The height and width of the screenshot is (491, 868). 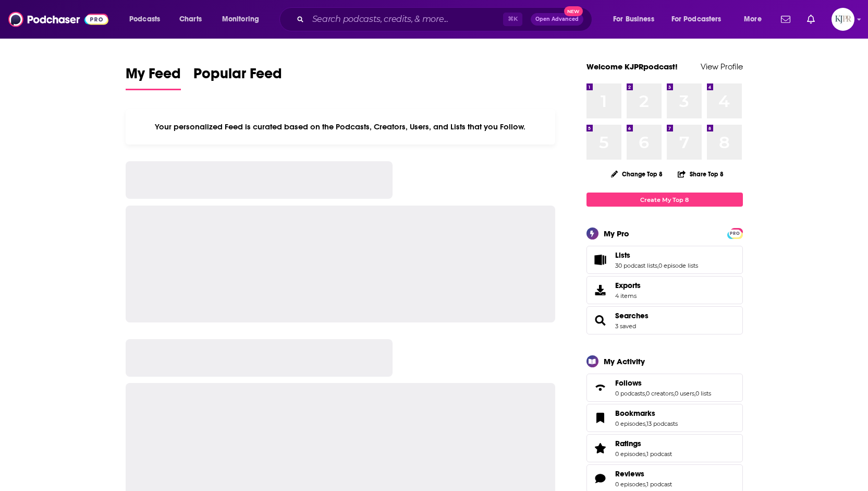 I want to click on button: Change Top 8, so click(x=637, y=174).